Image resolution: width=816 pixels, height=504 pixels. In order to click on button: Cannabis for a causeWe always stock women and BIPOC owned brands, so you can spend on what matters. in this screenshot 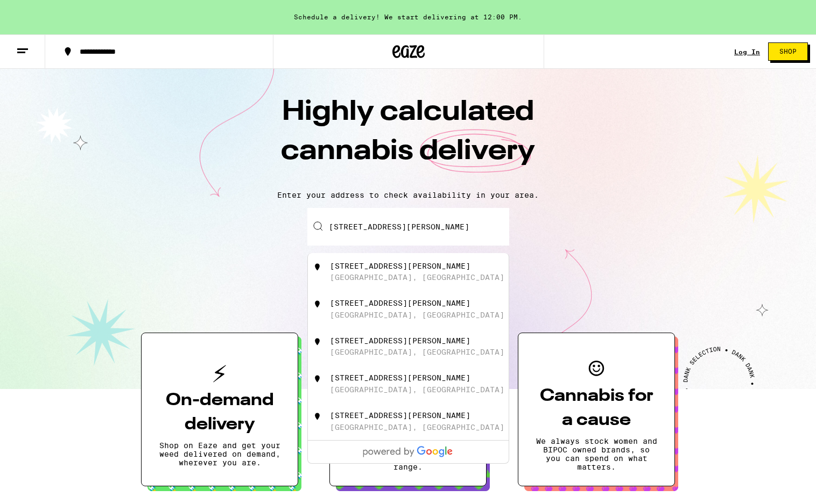, I will do `click(597, 409)`.